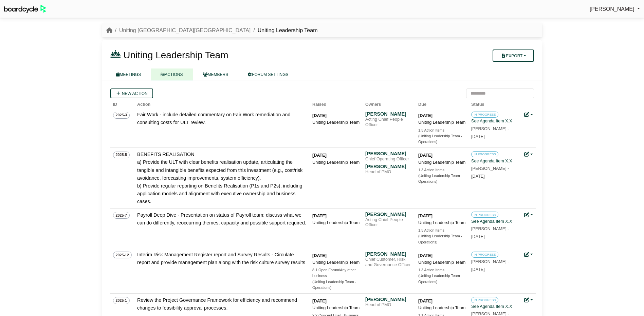 This screenshot has width=644, height=316. What do you see at coordinates (222, 219) in the screenshot?
I see `div: Payroll Deep Dive - Presentation on status of Payroll team; discuss what we can do differently, r...` at bounding box center [222, 219].